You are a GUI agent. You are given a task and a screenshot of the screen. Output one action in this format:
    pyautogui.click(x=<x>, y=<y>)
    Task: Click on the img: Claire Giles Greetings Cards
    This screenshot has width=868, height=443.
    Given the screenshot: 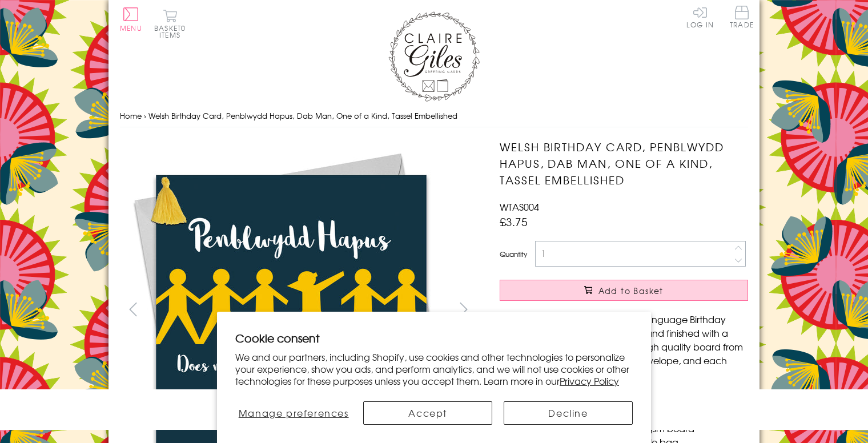 What is the action you would take?
    pyautogui.click(x=434, y=56)
    